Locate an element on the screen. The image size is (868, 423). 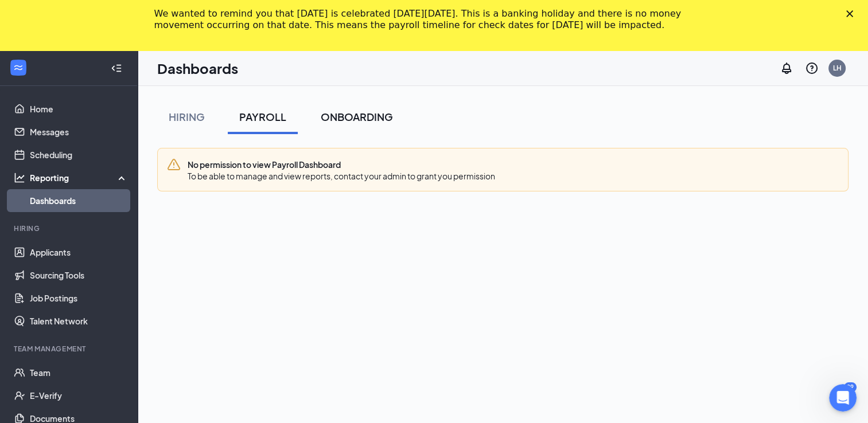
div: 99 is located at coordinates (850, 387).